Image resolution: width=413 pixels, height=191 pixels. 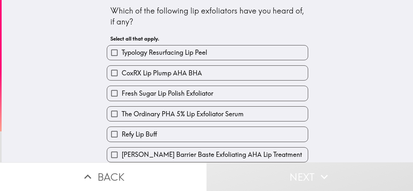 I want to click on span: Refy Lip Buff, so click(x=139, y=135).